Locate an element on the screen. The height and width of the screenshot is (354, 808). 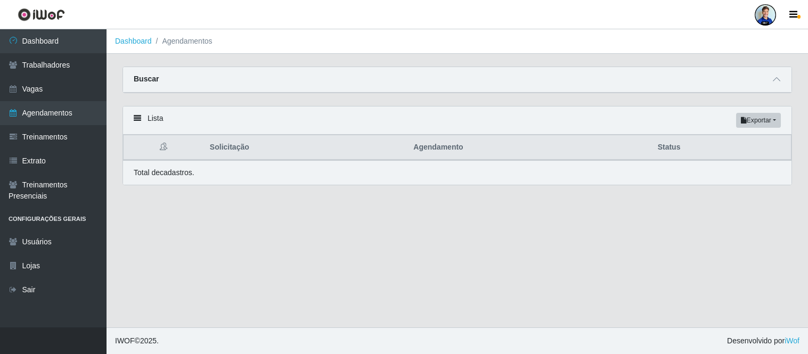
img: CoreUI Logo is located at coordinates (41, 14).